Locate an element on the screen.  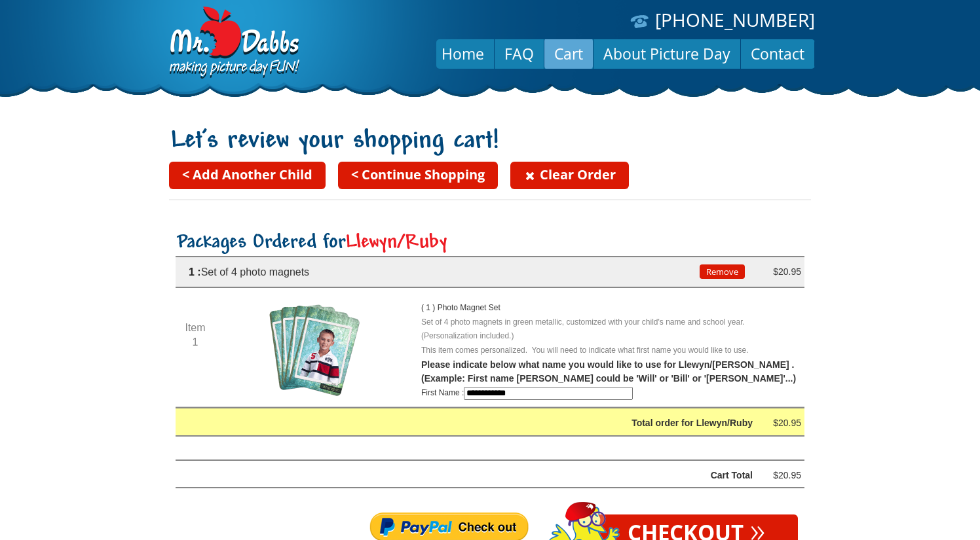
span: 1 : is located at coordinates (195, 272).